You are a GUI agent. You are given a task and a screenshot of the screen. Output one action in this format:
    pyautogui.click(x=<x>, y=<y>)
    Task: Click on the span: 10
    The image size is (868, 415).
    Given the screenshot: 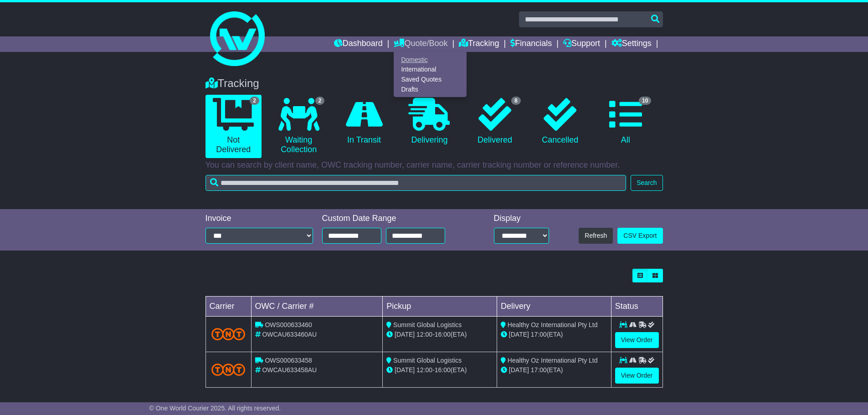 What is the action you would take?
    pyautogui.click(x=645, y=101)
    